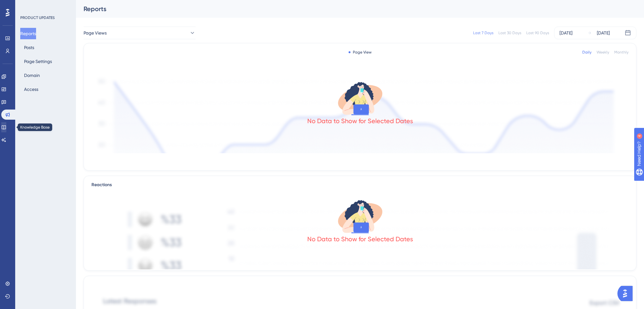 The width and height of the screenshot is (644, 309). Describe the element at coordinates (510, 33) in the screenshot. I see `div: Last 30 Days` at that location.